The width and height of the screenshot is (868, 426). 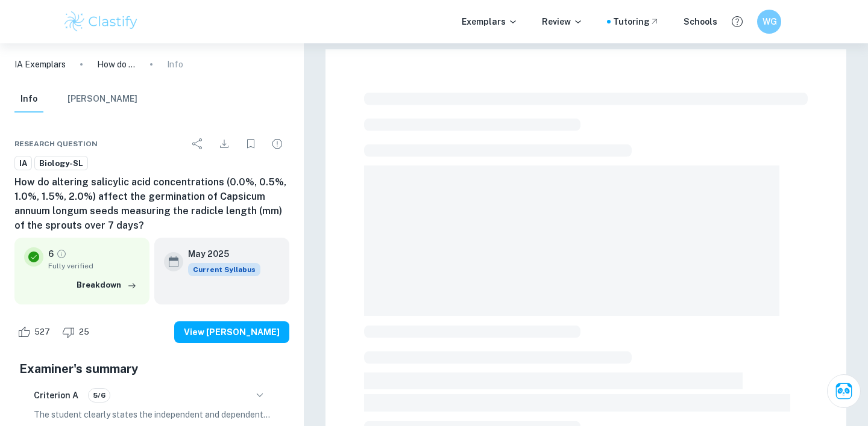 I want to click on span: Research question, so click(x=56, y=144).